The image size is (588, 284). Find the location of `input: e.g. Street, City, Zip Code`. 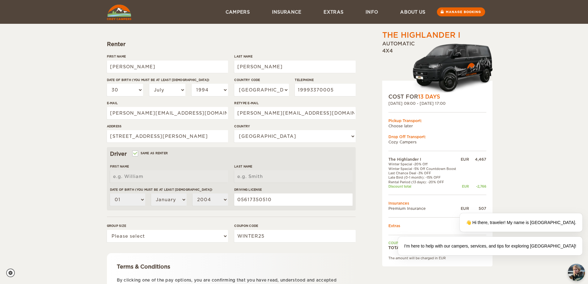

input: e.g. Street, City, Zip Code is located at coordinates (168, 136).